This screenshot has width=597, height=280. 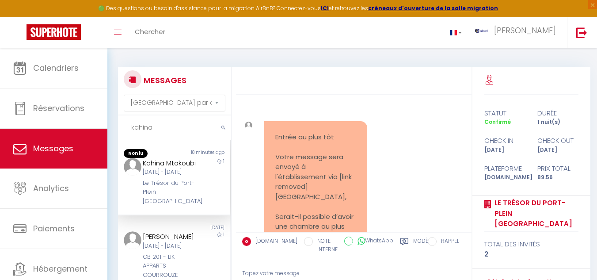 I want to click on label: WhatsApp, so click(x=373, y=241).